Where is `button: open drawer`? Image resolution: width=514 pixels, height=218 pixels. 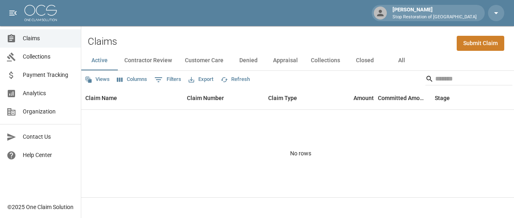 button: open drawer is located at coordinates (13, 13).